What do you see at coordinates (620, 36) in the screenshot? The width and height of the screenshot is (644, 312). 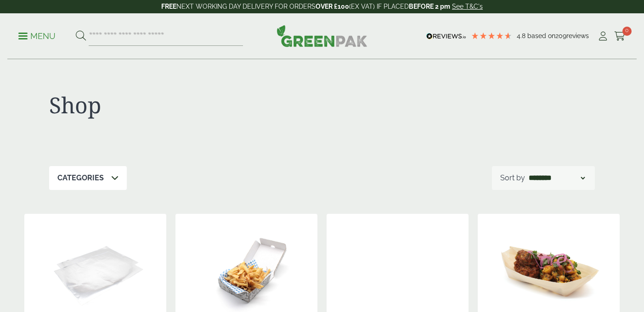 I see `i: Cart` at bounding box center [620, 36].